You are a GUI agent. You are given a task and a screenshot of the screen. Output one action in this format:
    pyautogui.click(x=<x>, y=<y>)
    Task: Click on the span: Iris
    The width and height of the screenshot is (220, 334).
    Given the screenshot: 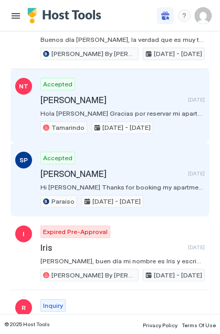 What is the action you would take?
    pyautogui.click(x=112, y=248)
    